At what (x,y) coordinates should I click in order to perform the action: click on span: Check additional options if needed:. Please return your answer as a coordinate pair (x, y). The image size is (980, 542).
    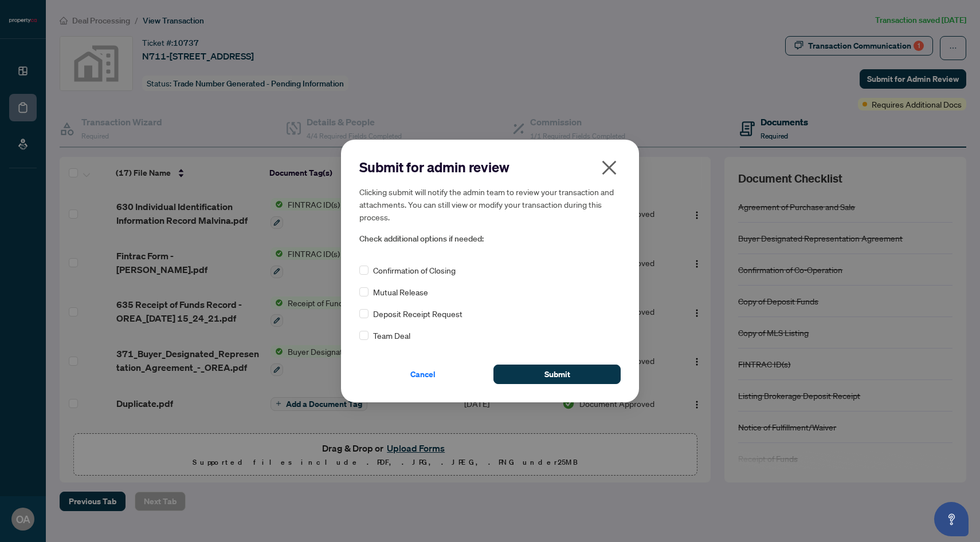
    Looking at the image, I should click on (490, 238).